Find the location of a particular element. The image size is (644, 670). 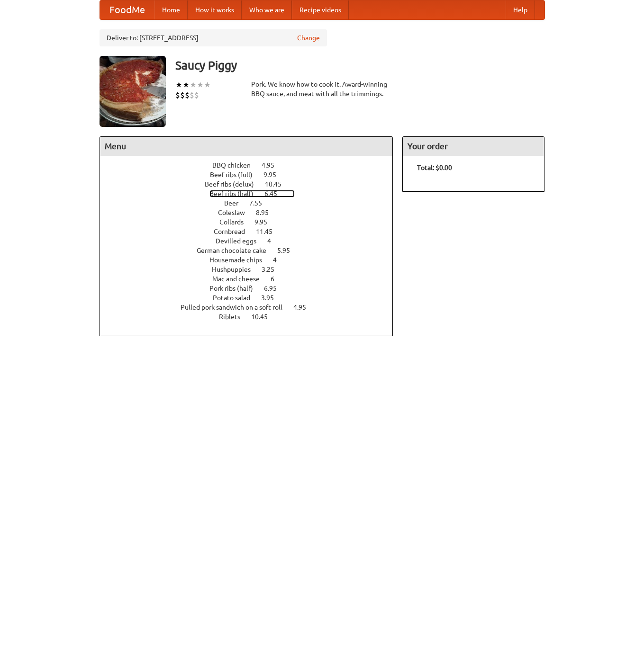

a: Hushpuppies 3.25 is located at coordinates (252, 269).